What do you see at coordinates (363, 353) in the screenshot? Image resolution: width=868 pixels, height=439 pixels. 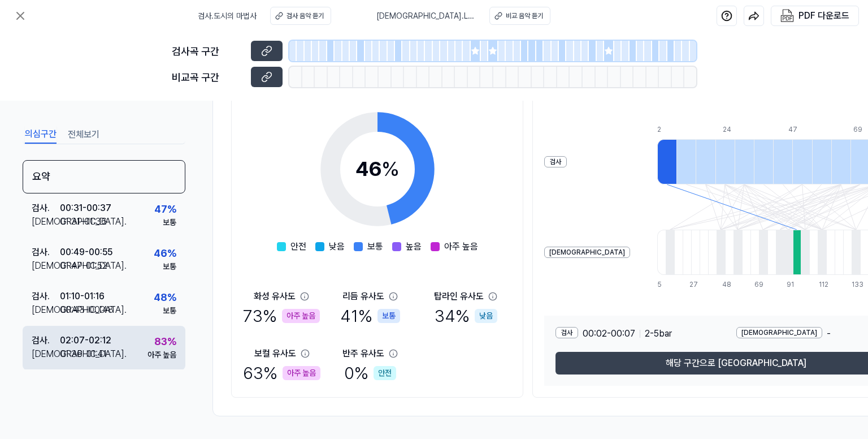 I see `div: 반주 유사도` at bounding box center [363, 353].